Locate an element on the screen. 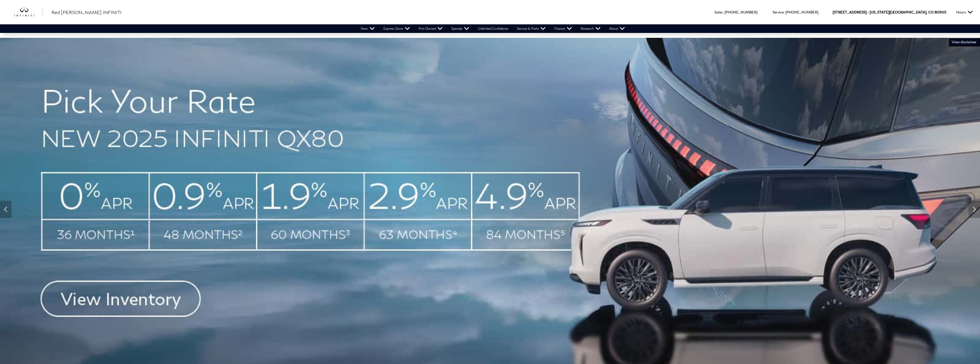  a: New is located at coordinates (368, 29).